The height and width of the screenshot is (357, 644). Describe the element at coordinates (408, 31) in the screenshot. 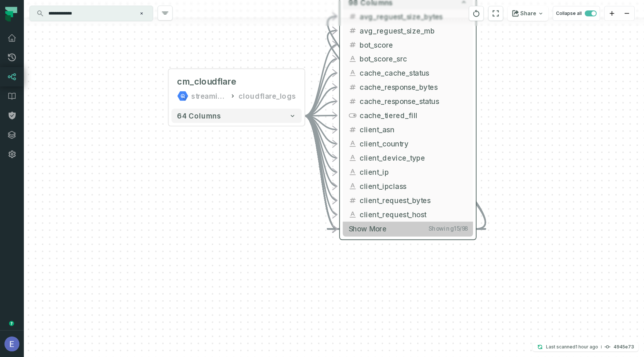

I see `button: avg_reguest_size_mb` at that location.